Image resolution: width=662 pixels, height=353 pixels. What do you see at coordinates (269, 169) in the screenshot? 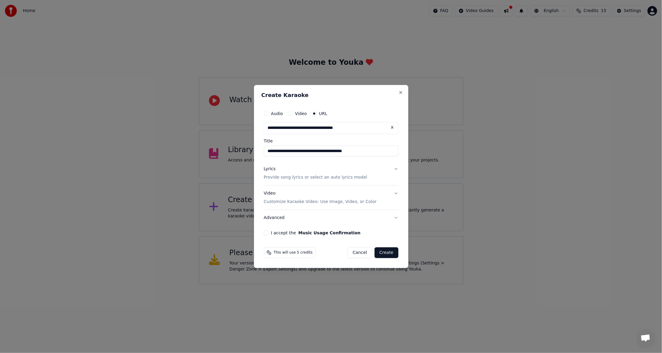
I see `div: Lyrics` at bounding box center [269, 169].